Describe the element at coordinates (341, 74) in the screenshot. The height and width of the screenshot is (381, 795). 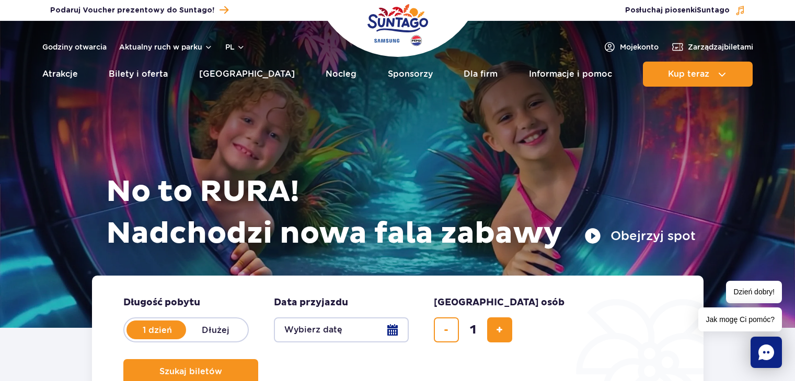
I see `a: Nocleg` at that location.